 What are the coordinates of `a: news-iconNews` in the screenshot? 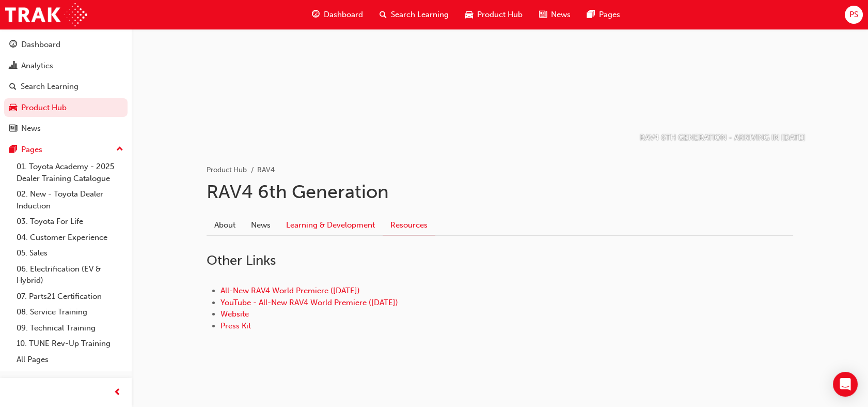 It's located at (554, 14).